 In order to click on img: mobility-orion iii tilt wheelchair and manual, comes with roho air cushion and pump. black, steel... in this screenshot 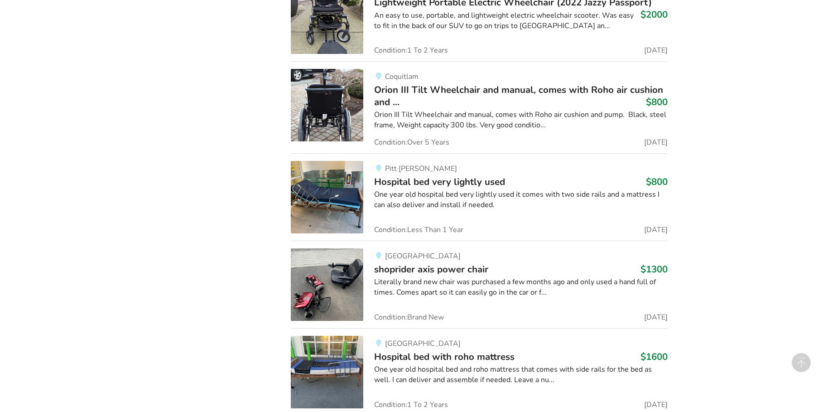, I will do `click(327, 105)`.